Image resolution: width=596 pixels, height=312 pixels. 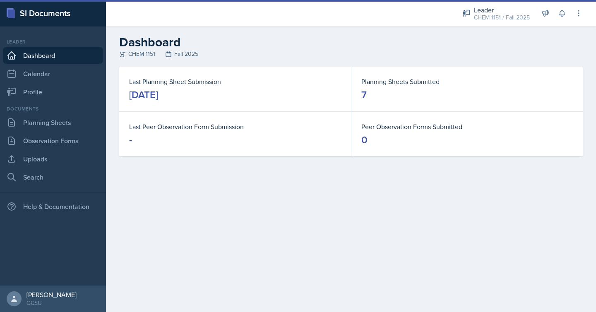 What do you see at coordinates (53, 92) in the screenshot?
I see `a: Profile` at bounding box center [53, 92].